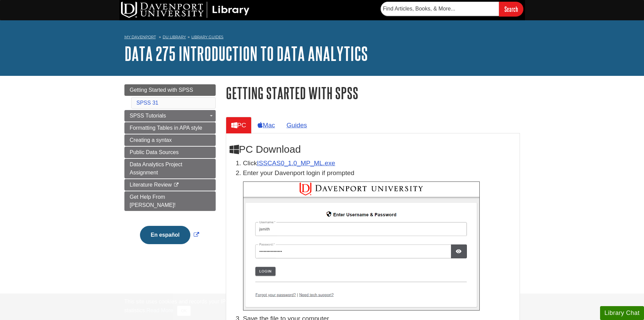 The image size is (644, 320). Describe the element at coordinates (151, 140) in the screenshot. I see `span: Creating a syntax` at that location.